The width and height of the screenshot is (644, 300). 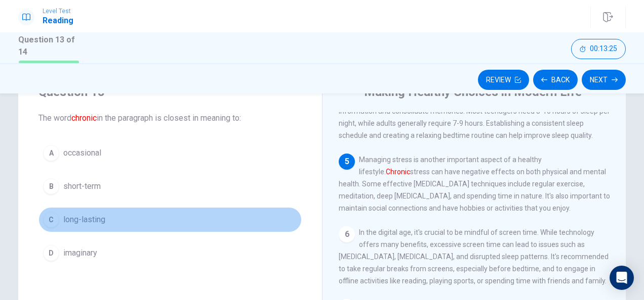 What do you see at coordinates (622, 278) in the screenshot?
I see `div: Open Intercom Messenger` at bounding box center [622, 278].